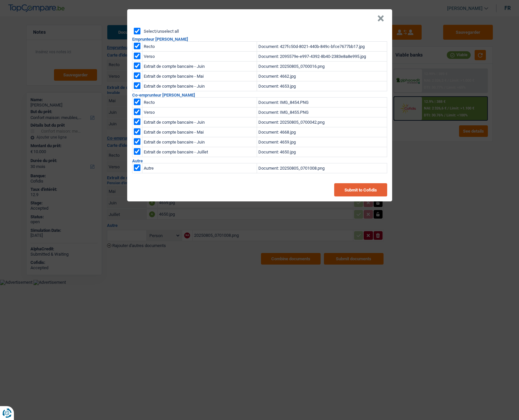  What do you see at coordinates (380, 18) in the screenshot?
I see `button: Close` at bounding box center [380, 18].